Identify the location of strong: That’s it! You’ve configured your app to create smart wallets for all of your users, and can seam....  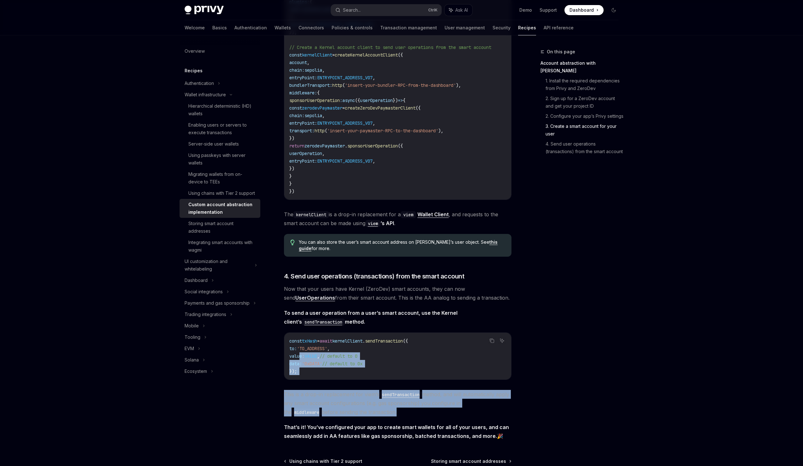
(396, 431).